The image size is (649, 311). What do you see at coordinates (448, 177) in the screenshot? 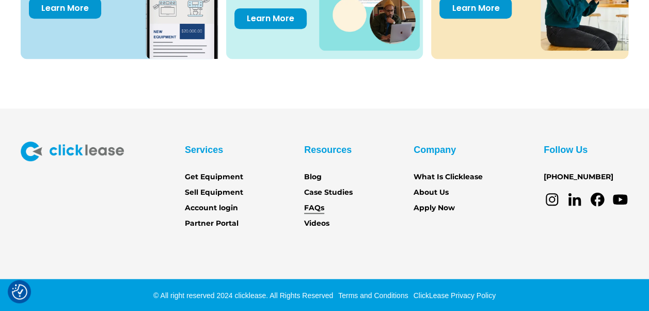
I see `a: What Is Clicklease` at bounding box center [448, 177].